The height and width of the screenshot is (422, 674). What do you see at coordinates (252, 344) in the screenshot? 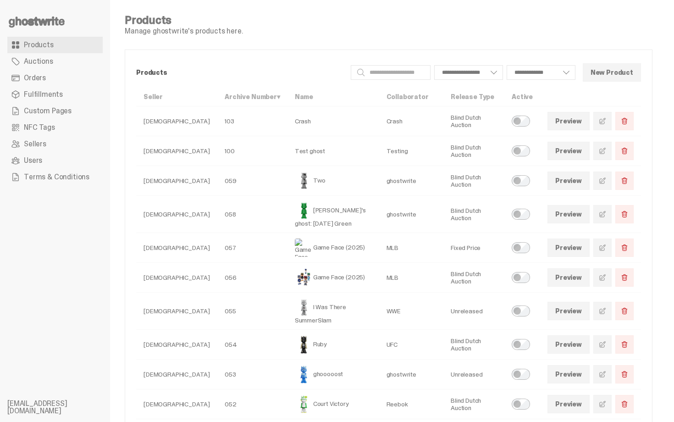
I see `td: 054` at bounding box center [252, 344].